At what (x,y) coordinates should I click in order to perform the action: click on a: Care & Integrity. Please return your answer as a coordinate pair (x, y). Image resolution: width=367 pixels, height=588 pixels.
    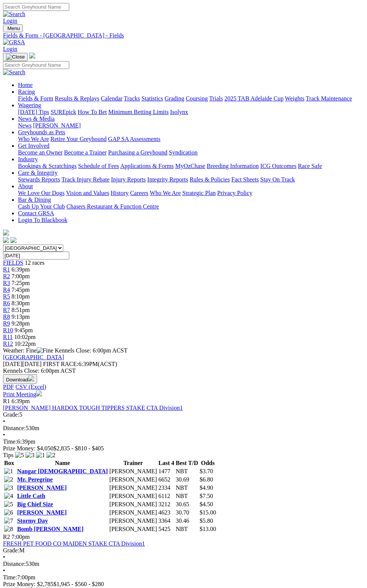
    Looking at the image, I should click on (38, 172).